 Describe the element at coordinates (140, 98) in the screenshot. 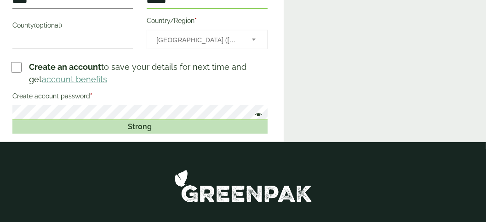

I see `label: Create account password` at that location.